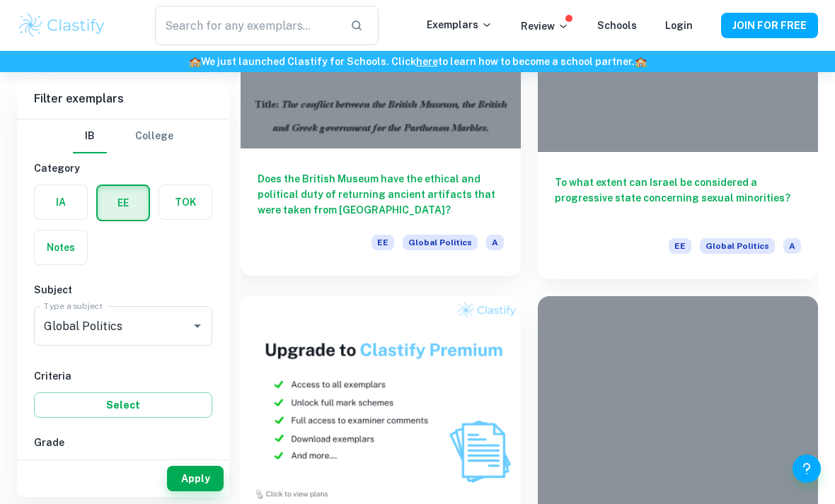  What do you see at coordinates (769, 25) in the screenshot?
I see `a: JOIN FOR FREE` at bounding box center [769, 25].